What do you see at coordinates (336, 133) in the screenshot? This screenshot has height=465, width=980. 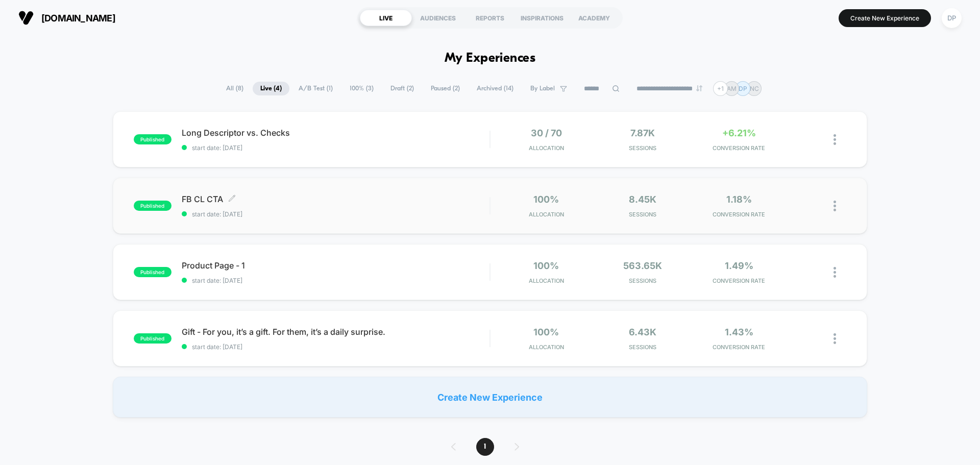 I see `span: Long Descriptor vs. Checks` at bounding box center [336, 133].